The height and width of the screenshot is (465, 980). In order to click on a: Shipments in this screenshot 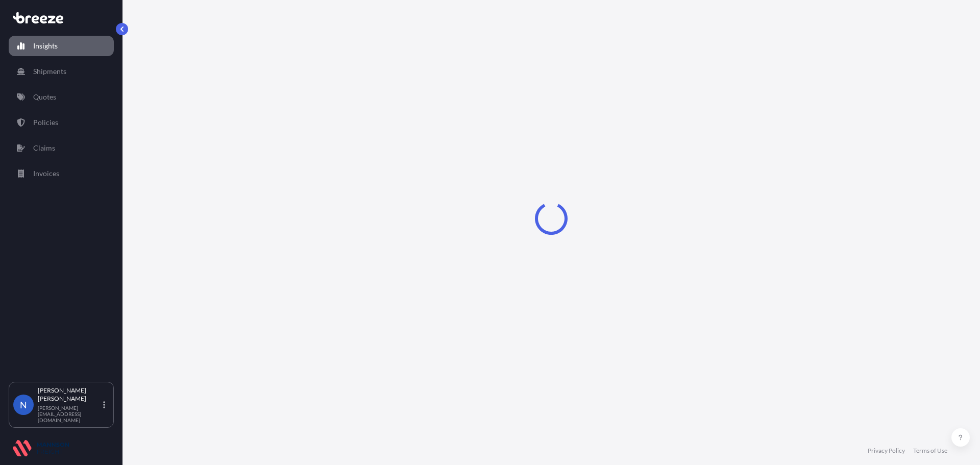, I will do `click(61, 71)`.